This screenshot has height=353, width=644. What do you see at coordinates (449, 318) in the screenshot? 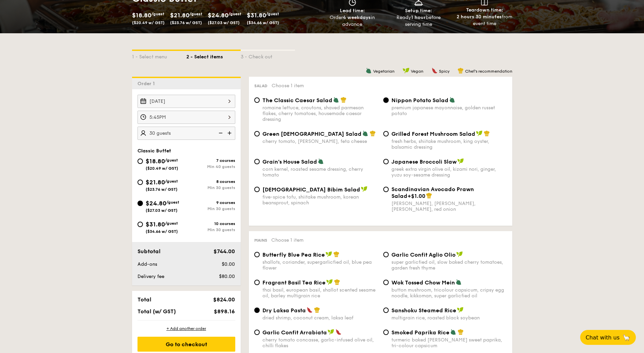
I see `div: multigrain rice, roasted black soybean` at bounding box center [449, 318].